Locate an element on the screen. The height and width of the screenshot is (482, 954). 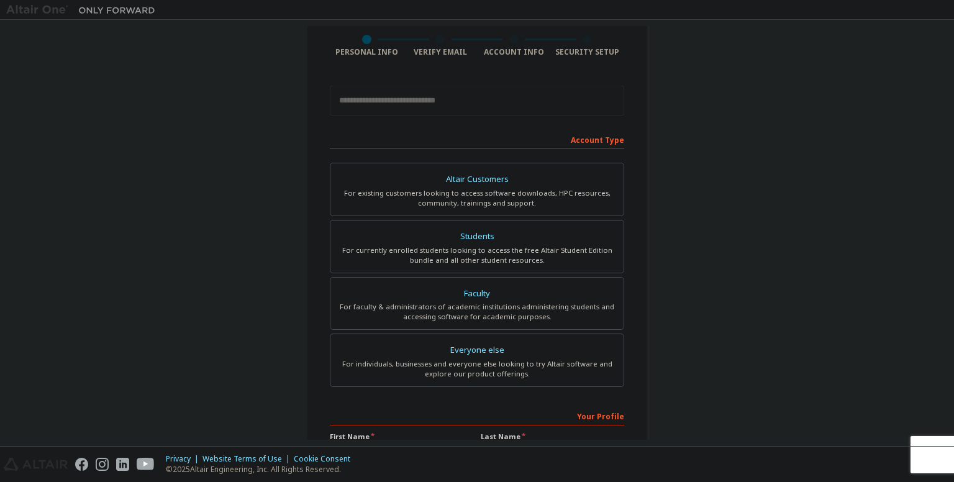
div: Students is located at coordinates (477, 237).